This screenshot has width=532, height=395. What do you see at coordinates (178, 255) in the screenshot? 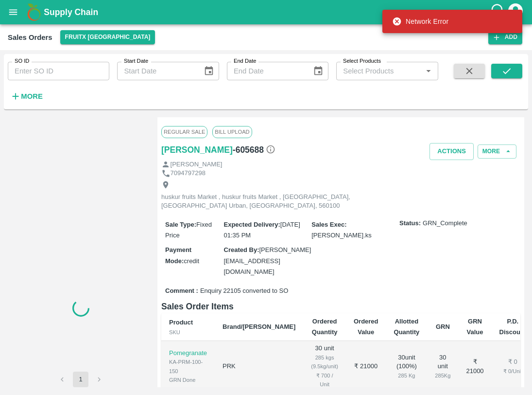
I see `label: Payment Mode :` at bounding box center [178, 255].